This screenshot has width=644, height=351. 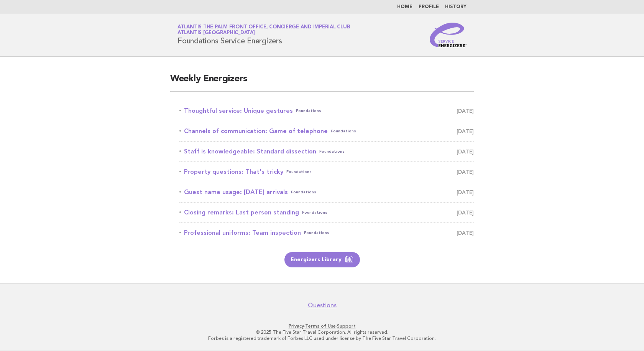 I want to click on a: History, so click(x=456, y=7).